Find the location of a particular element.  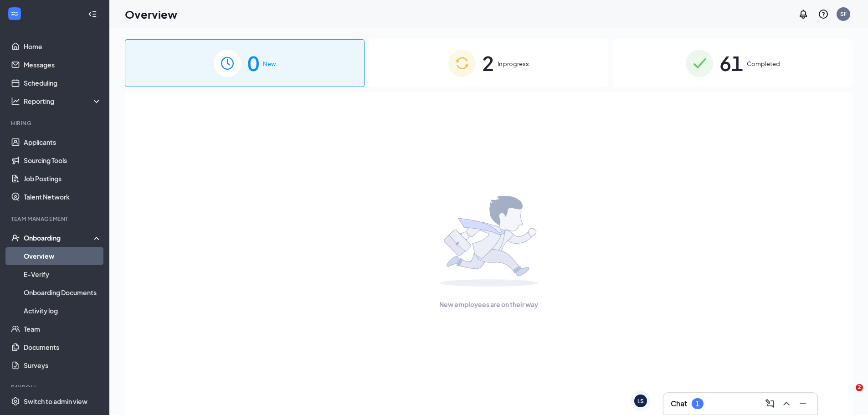

svg: QuestionInfo is located at coordinates (824, 15).